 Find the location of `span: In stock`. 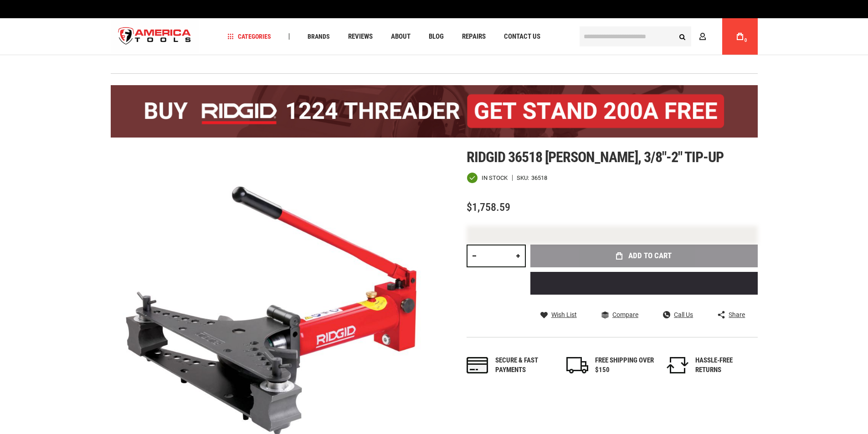

span: In stock is located at coordinates (494, 178).